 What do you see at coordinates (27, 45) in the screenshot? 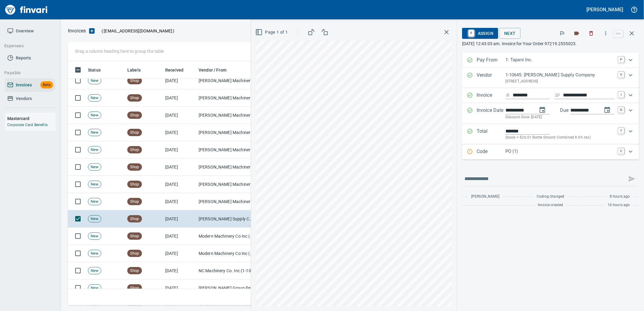
I see `span: Expenses` at bounding box center [27, 45].